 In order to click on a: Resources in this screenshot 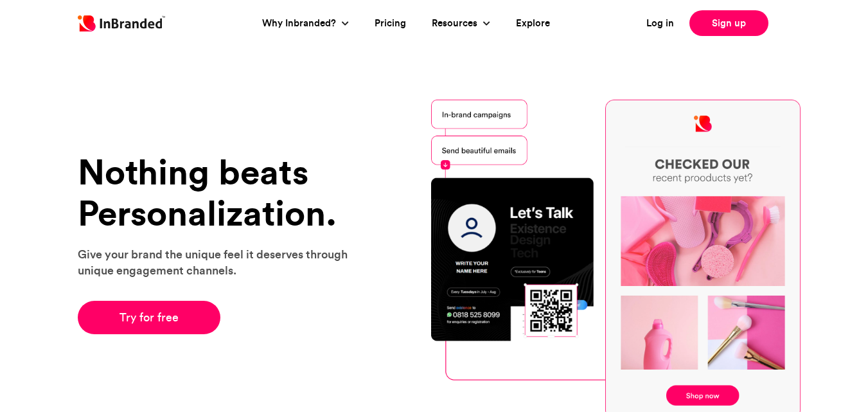, I will do `click(456, 23)`.